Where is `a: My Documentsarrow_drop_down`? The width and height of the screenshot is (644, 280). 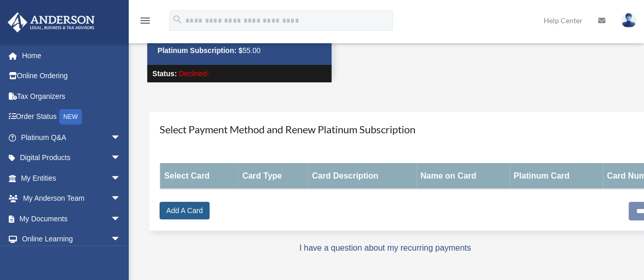
a: My Documentsarrow_drop_down is located at coordinates (72, 218).